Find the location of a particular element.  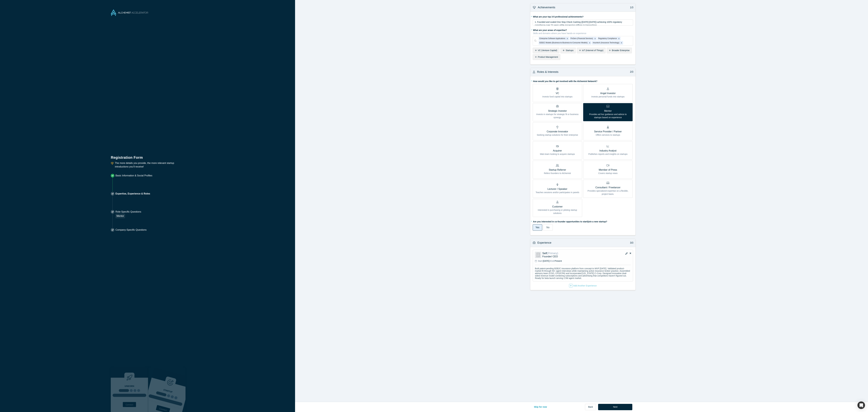

h3: Experience is located at coordinates (544, 243).